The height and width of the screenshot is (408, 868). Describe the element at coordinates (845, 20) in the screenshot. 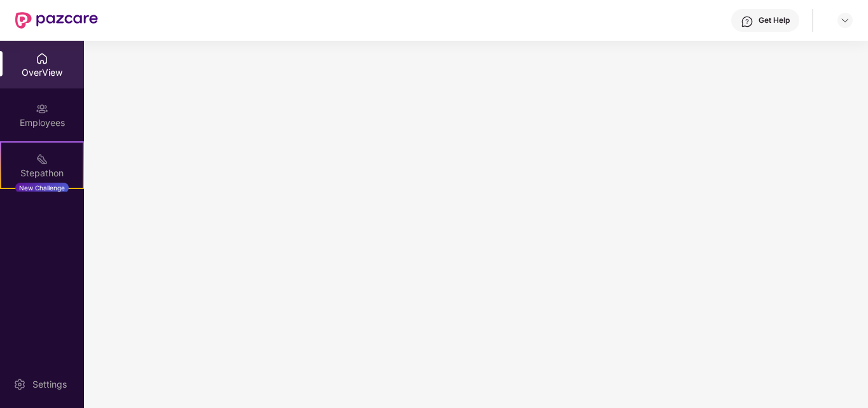

I see `img: svg+xml;base64,PHN2ZyBpZD0iRHJvcGRvd24tMzJ4MzIiIHhtbG5zPSJodHRwOi8vd3d3LnczLm9yZy8yMDAwL3N2ZyIgd2...` at that location.